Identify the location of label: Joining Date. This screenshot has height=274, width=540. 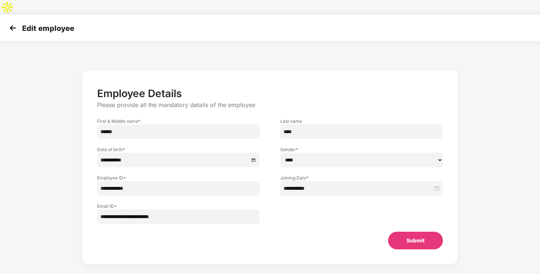
(361, 178).